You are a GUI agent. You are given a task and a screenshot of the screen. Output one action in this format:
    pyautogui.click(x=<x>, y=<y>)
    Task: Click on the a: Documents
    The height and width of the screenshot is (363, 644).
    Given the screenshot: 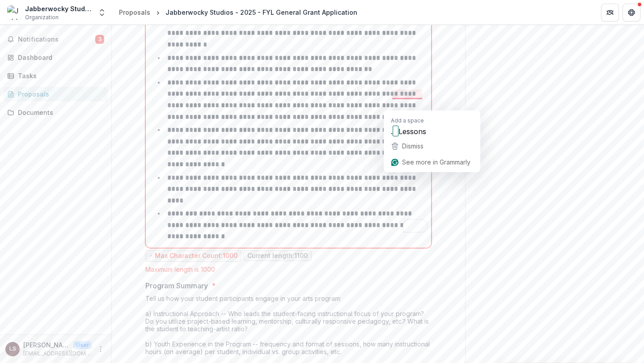 What is the action you would take?
    pyautogui.click(x=56, y=113)
    